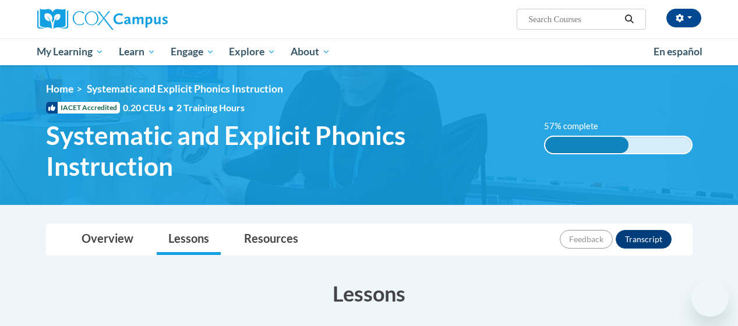 This screenshot has width=738, height=326. I want to click on span: My Learning, so click(70, 52).